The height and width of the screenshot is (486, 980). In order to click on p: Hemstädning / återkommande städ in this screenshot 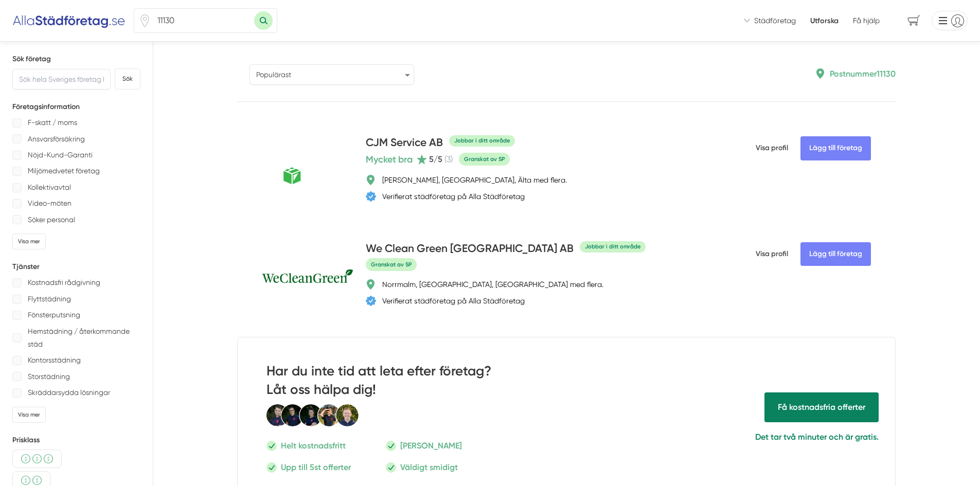, I will do `click(83, 337)`.